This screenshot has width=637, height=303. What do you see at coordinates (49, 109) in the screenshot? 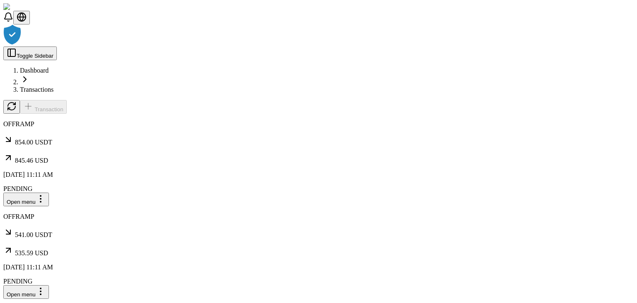
I see `span: Transaction` at bounding box center [49, 109].